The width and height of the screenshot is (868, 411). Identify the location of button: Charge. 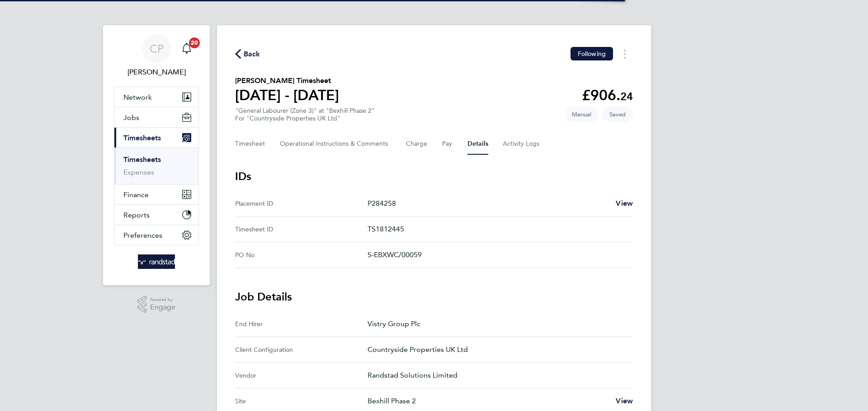
(417, 144).